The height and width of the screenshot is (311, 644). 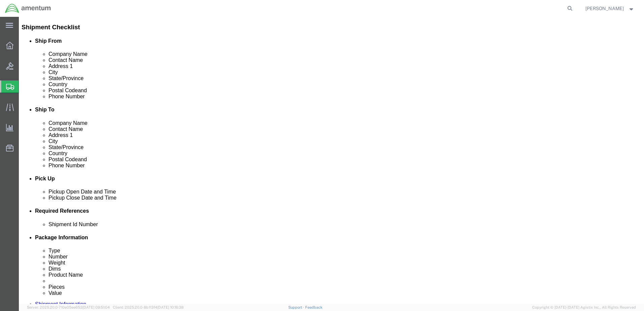 I want to click on span: Server: 2025.20.0-710e05ee653, so click(x=68, y=307).